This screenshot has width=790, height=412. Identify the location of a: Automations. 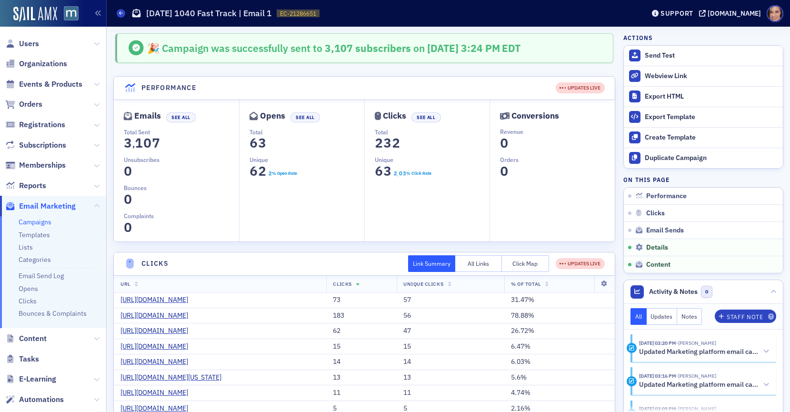
(34, 400).